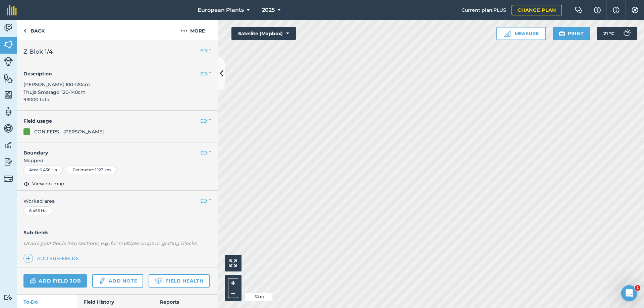 The width and height of the screenshot is (644, 308). Describe the element at coordinates (27, 183) in the screenshot. I see `img: svg+xml;base64,PHN2ZyB4bWxucz0iaHR0cDovL3d3dy53My5vcmcvMjAwMC9zdmciIHdpZHRoPSIxOCIgaGVpZ2h0PSIyNC...` at that location.